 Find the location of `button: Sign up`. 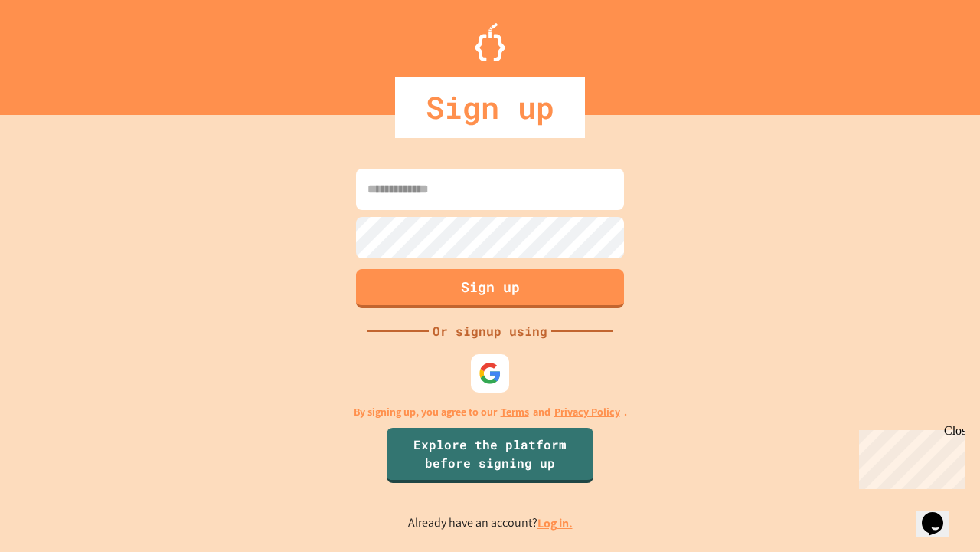

button: Sign up is located at coordinates (490, 288).